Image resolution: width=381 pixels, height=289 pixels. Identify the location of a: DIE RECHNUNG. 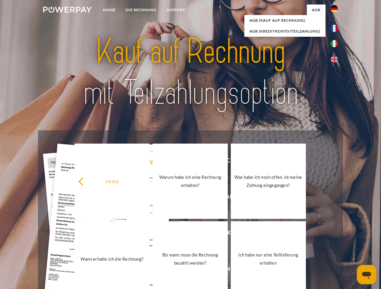
(141, 10).